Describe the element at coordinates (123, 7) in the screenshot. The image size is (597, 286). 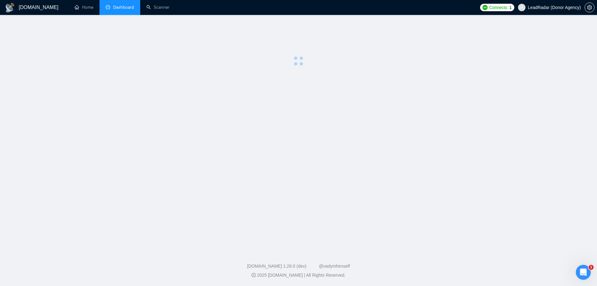
I see `span: Dashboard` at that location.